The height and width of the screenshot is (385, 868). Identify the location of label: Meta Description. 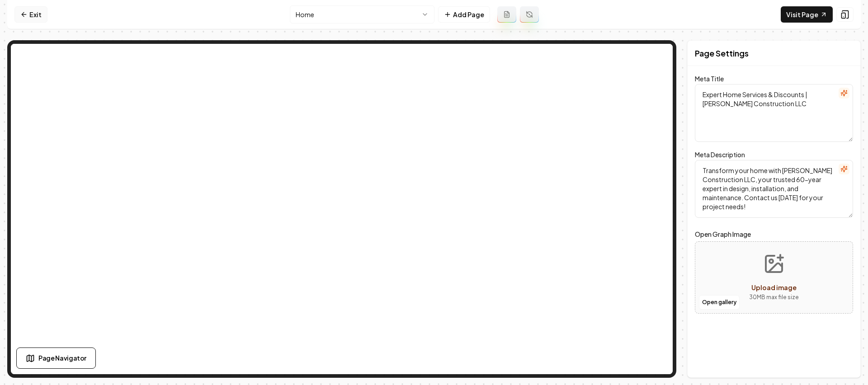
(720, 154).